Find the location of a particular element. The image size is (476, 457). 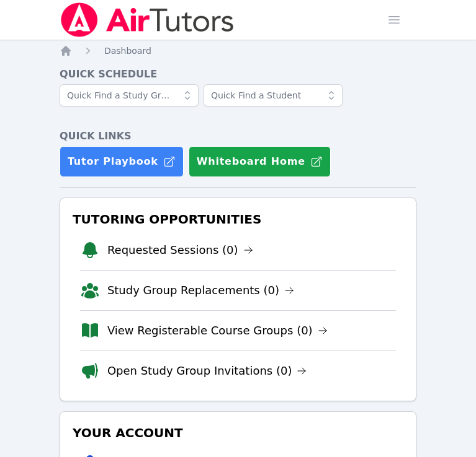

button: Whiteboard Home is located at coordinates (259, 162).